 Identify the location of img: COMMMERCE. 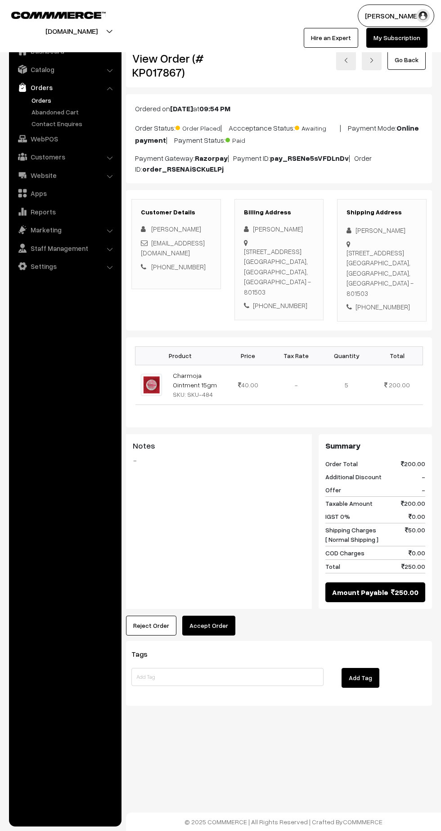
(59, 15).